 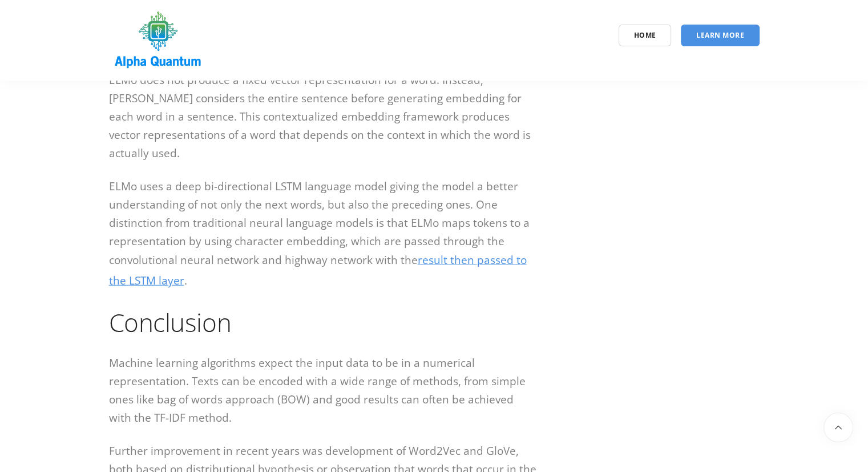 I want to click on span: Learn More, so click(x=720, y=35).